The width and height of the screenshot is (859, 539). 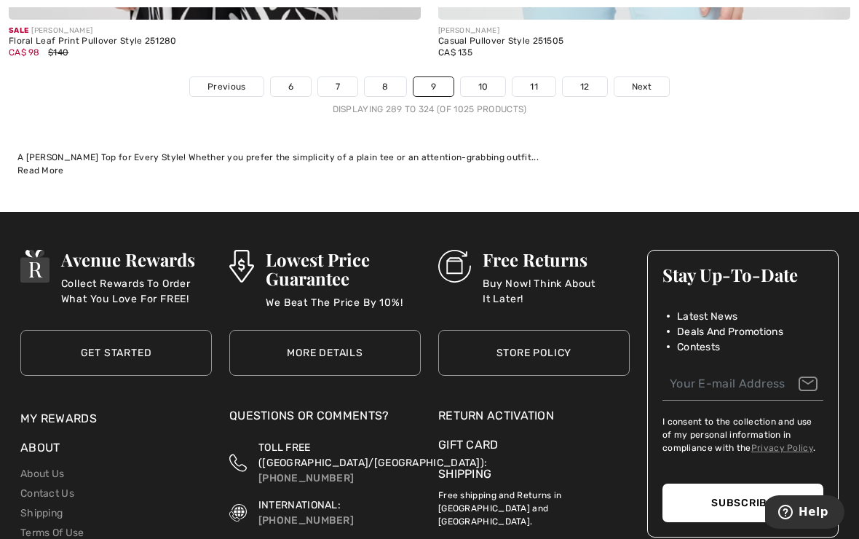 What do you see at coordinates (534, 416) in the screenshot?
I see `a: Return Activation` at bounding box center [534, 416].